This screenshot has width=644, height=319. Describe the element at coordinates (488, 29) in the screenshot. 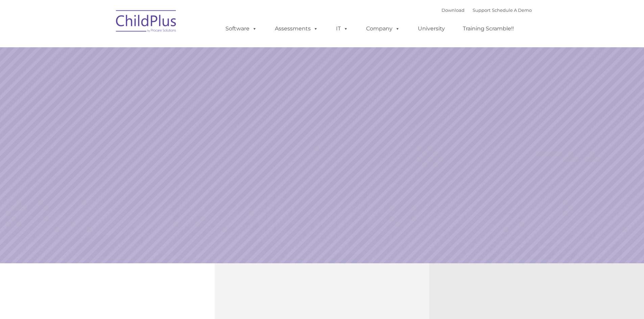

I see `a: Training Scramble!!` at that location.